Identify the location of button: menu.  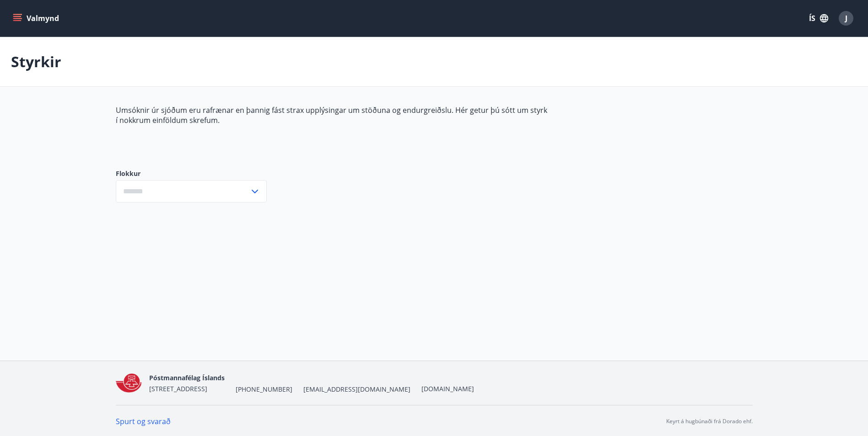
(37, 18).